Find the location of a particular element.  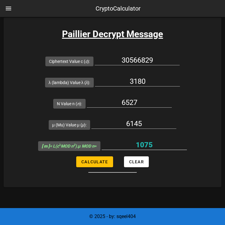

i: n is located at coordinates (78, 104).